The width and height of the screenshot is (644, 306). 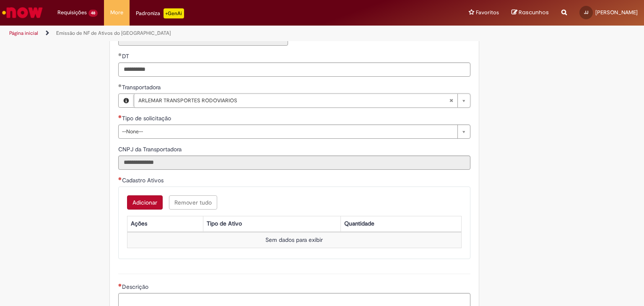 What do you see at coordinates (147, 118) in the screenshot?
I see `span: Tipo de solicitação` at bounding box center [147, 118].